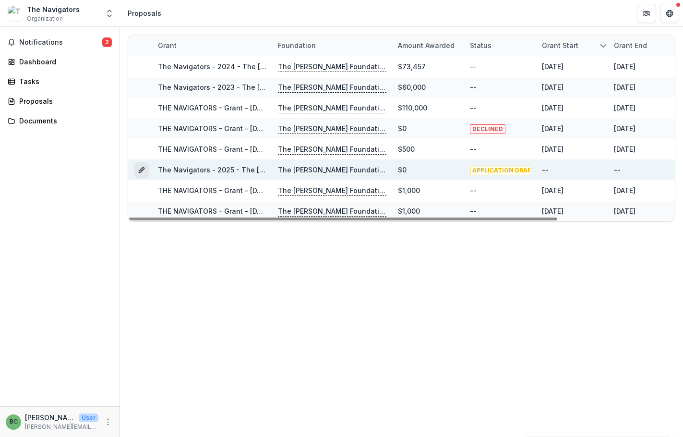 The height and width of the screenshot is (437, 683). Describe the element at coordinates (63, 120) in the screenshot. I see `div: Documents` at that location.